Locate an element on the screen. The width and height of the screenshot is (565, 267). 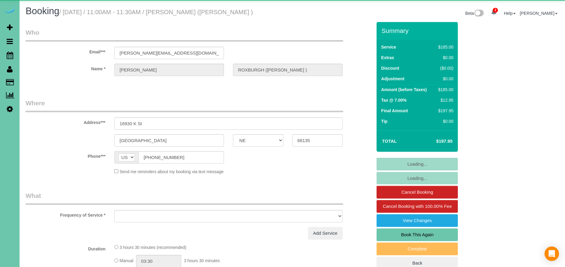
a: Cancel Booking with 100.00% Fee is located at coordinates (417, 206).